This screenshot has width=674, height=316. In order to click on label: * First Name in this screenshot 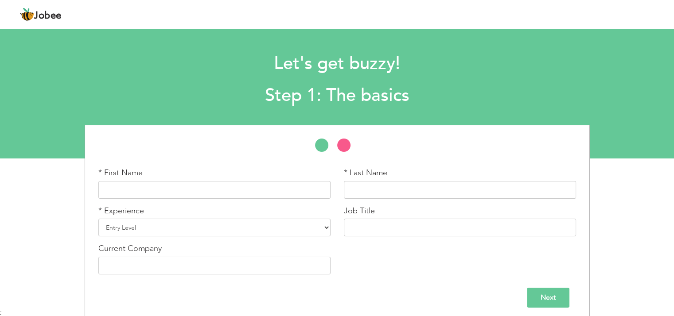, I will do `click(121, 173)`.